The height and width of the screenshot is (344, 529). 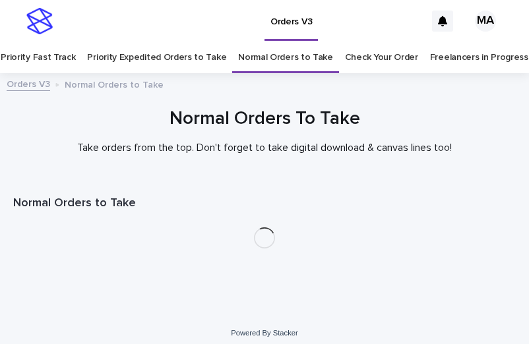 What do you see at coordinates (264, 204) in the screenshot?
I see `h1: Normal Orders to Take` at bounding box center [264, 204].